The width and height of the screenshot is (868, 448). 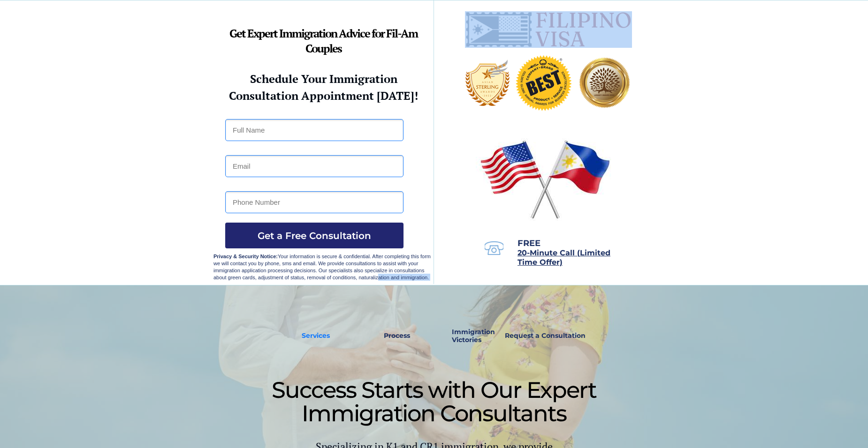 What do you see at coordinates (324, 79) in the screenshot?
I see `strong: Schedule Your Immigration` at bounding box center [324, 79].